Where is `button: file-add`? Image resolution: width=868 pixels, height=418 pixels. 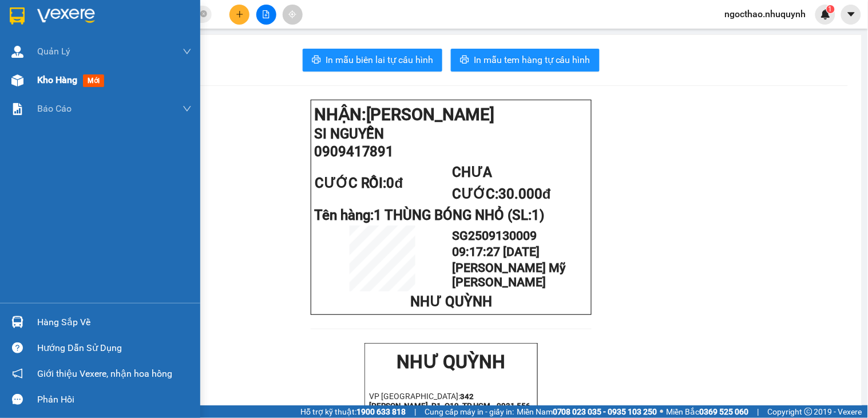
button: file-add is located at coordinates (266, 14).